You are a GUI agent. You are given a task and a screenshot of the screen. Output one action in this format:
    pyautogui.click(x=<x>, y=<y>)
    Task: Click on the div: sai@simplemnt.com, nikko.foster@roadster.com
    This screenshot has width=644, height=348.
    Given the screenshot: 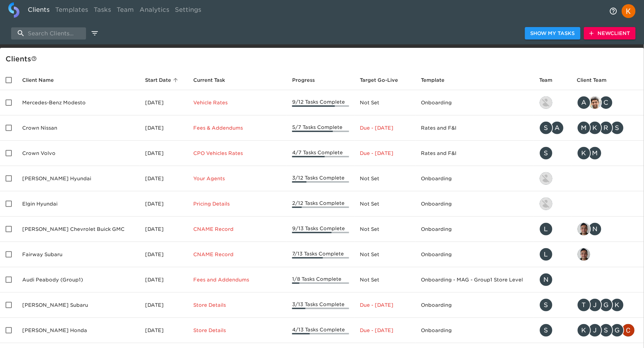 What is the action you would take?
    pyautogui.click(x=608, y=229)
    